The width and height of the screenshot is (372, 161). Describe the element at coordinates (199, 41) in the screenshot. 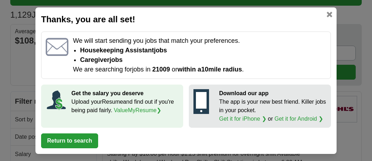

I see `p: We will start sending you jobs that match your preferences.` at that location.